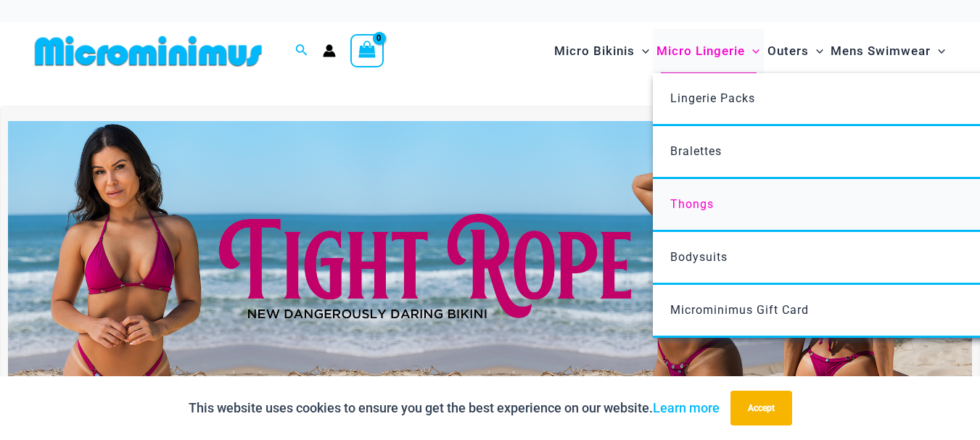  Describe the element at coordinates (788, 51) in the screenshot. I see `span: Outers` at that location.